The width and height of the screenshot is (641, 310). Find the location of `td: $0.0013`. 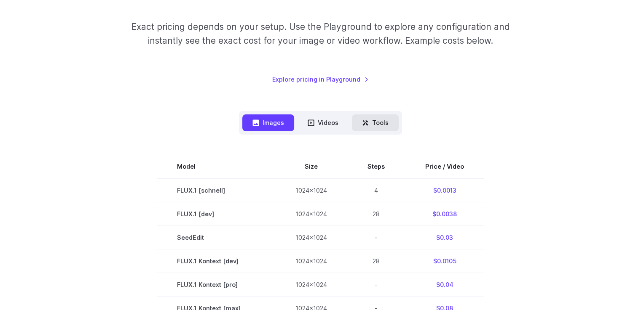

td: $0.0013 is located at coordinates (444, 190).